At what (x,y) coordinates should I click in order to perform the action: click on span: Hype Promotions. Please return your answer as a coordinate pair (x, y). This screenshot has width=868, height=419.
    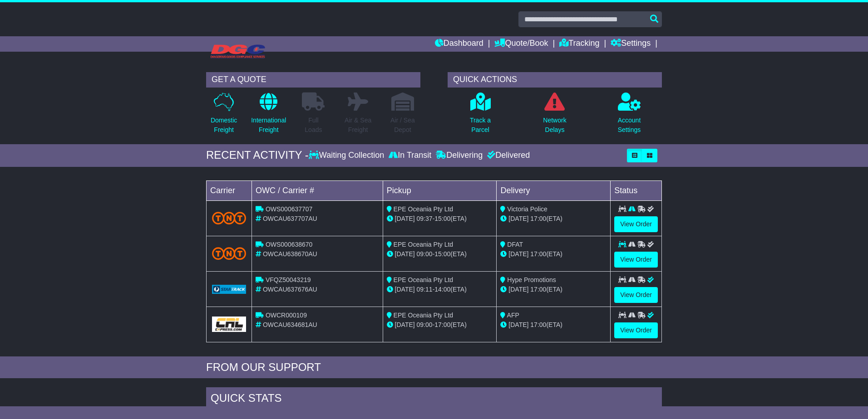
    Looking at the image, I should click on (531, 280).